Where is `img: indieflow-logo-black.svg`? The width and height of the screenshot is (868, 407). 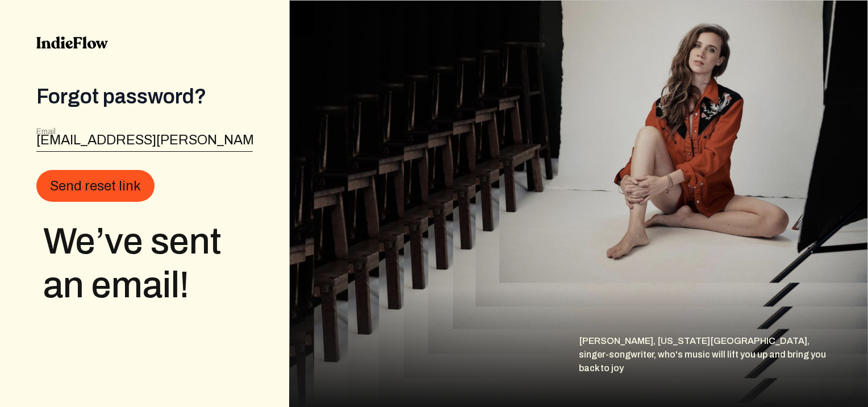
img: indieflow-logo-black.svg is located at coordinates (72, 43).